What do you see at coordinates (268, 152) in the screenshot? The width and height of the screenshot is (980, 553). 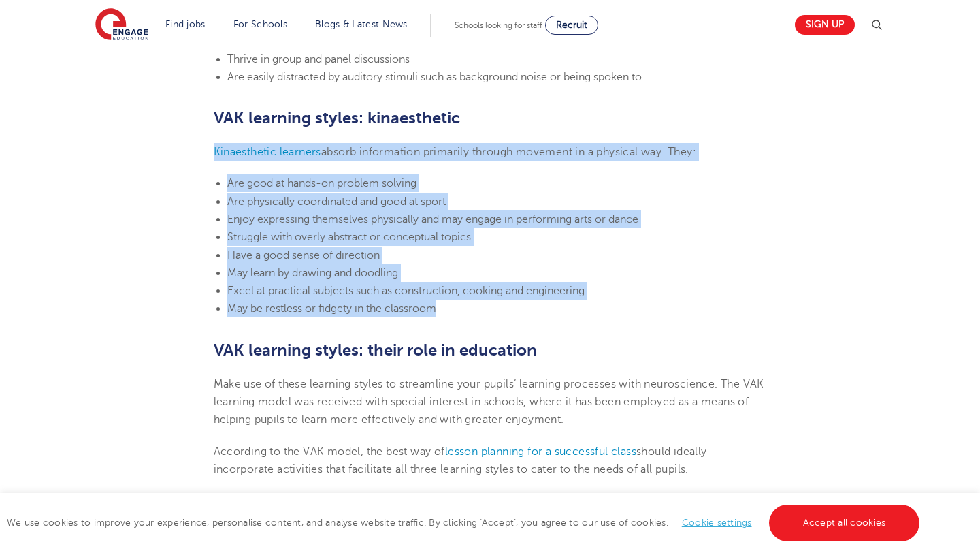 I see `a: Kinaesthetic learners` at bounding box center [268, 152].